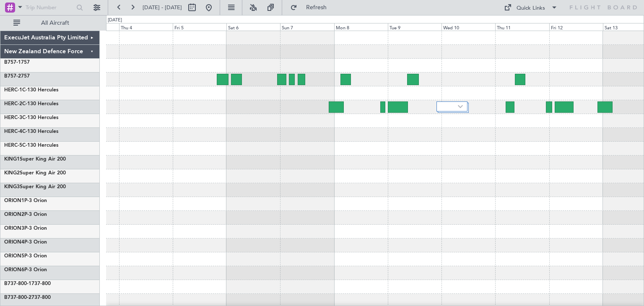 The width and height of the screenshot is (644, 306). What do you see at coordinates (14, 228) in the screenshot?
I see `span: ORION3` at bounding box center [14, 228].